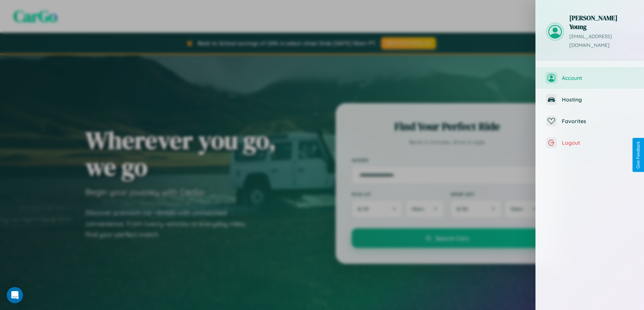 Image resolution: width=644 pixels, height=310 pixels. Describe the element at coordinates (589, 143) in the screenshot. I see `button: Logout` at that location.